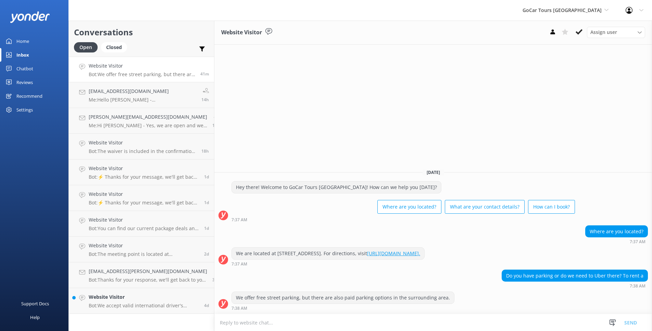  What do you see at coordinates (207, 228) in the screenshot?
I see `span: 10:32am 10-Aug-2025 (UTC -07:00) America/Tijuana` at bounding box center [207, 228].